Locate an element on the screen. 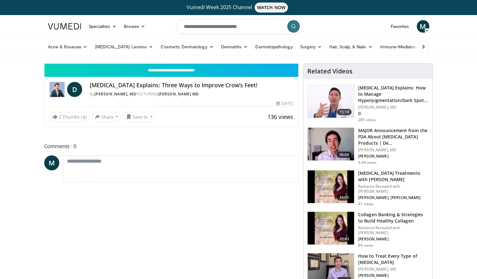 The image size is (477, 279). p: 84 views is located at coordinates (366, 245).